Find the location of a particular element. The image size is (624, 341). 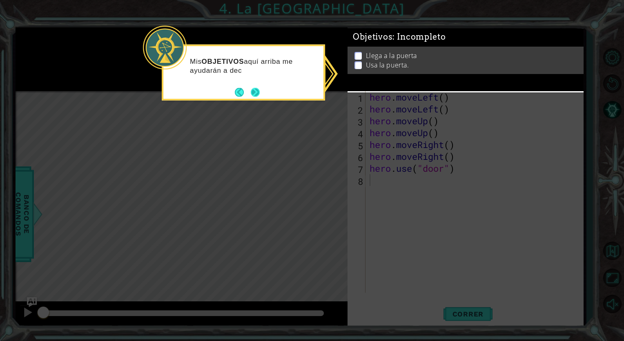

p: Usa la puerta. is located at coordinates (388, 65).